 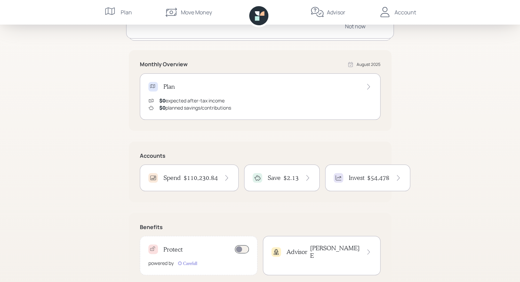 I want to click on div: Plan, so click(x=126, y=12).